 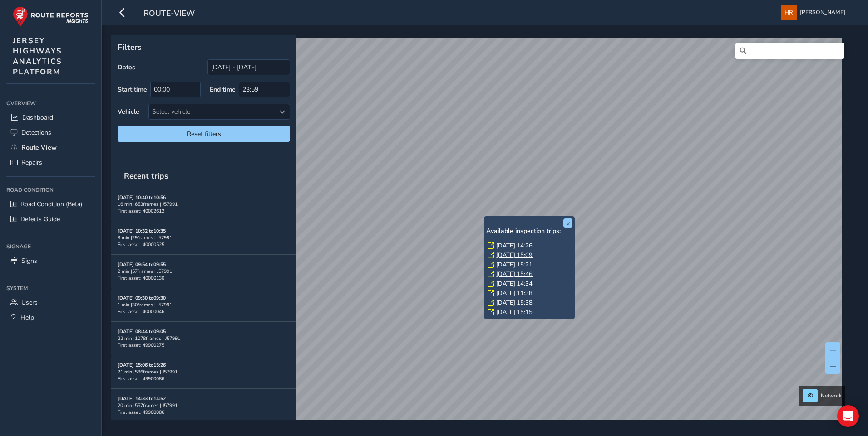 What do you see at coordinates (141, 278) in the screenshot?
I see `span: First asset: 40000130` at bounding box center [141, 278].